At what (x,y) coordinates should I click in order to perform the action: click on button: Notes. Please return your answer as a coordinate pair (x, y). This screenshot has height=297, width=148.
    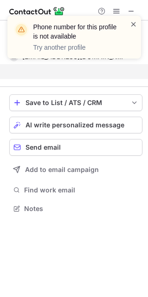
    Looking at the image, I should click on (76, 208).